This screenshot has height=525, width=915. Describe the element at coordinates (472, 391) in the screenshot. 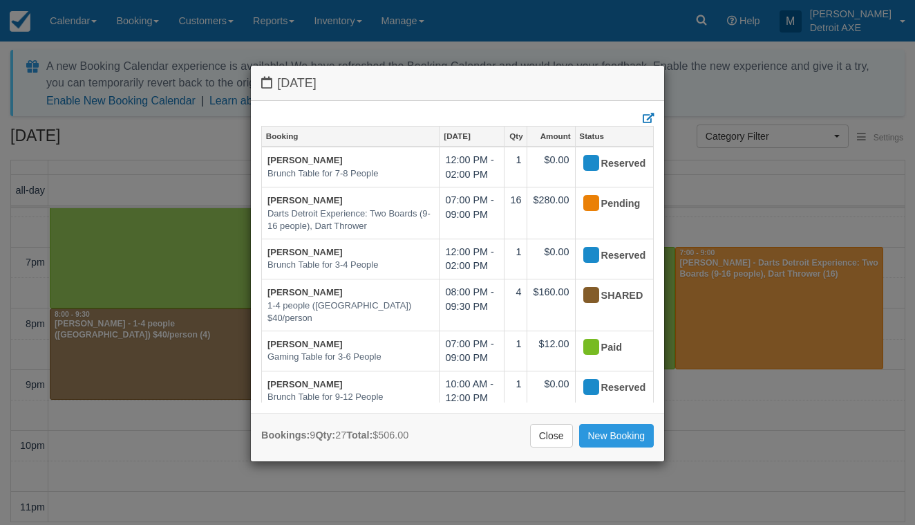

I see `td: 10:00 AM - 12:00 PM` at that location.